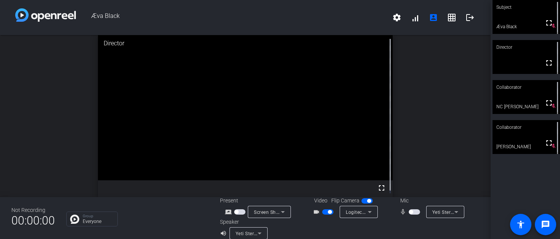 The image size is (560, 239). I want to click on mat-icon: account_box, so click(434, 18).